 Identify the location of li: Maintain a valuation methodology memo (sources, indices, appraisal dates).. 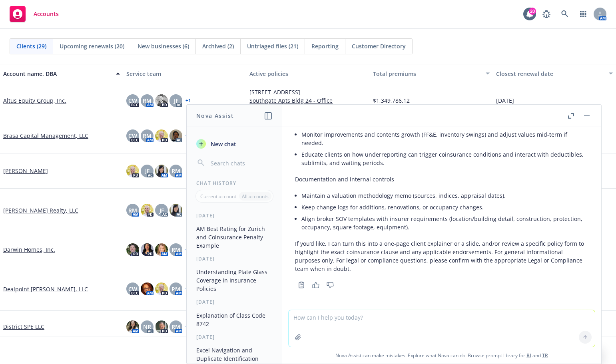
(445, 195).